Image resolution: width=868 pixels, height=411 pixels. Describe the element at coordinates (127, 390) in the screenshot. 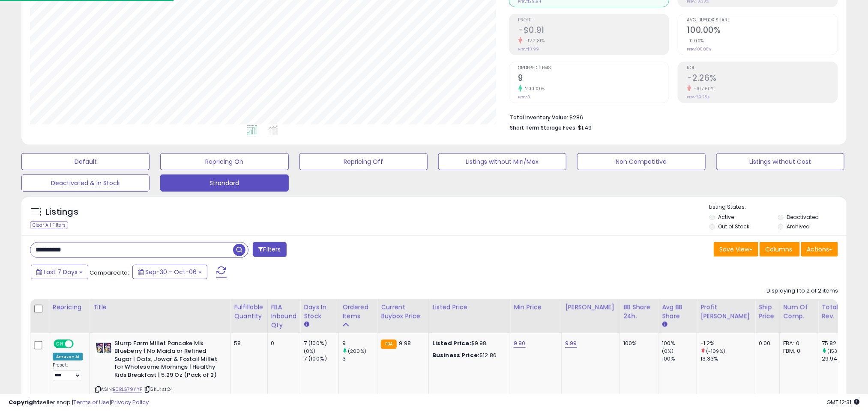

I see `a: B0BLG79YYF` at that location.